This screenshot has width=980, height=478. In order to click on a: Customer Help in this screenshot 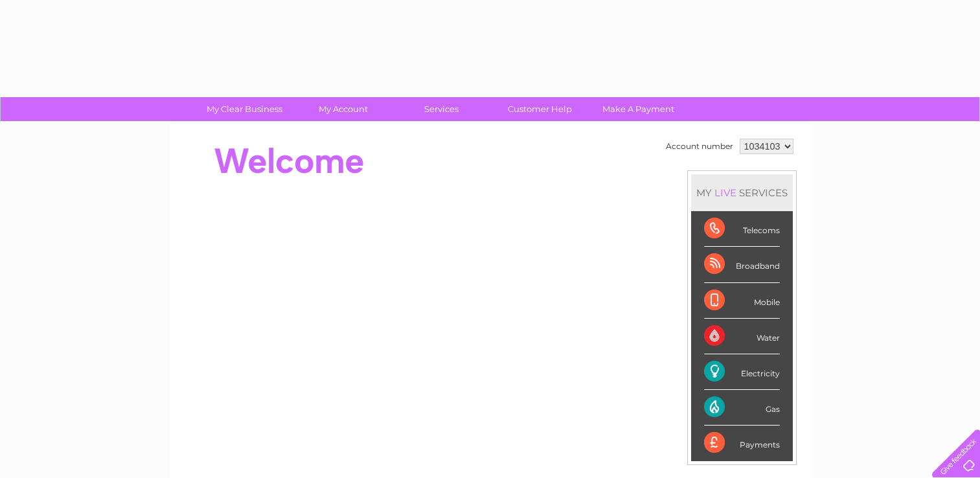, I will do `click(540, 109)`.